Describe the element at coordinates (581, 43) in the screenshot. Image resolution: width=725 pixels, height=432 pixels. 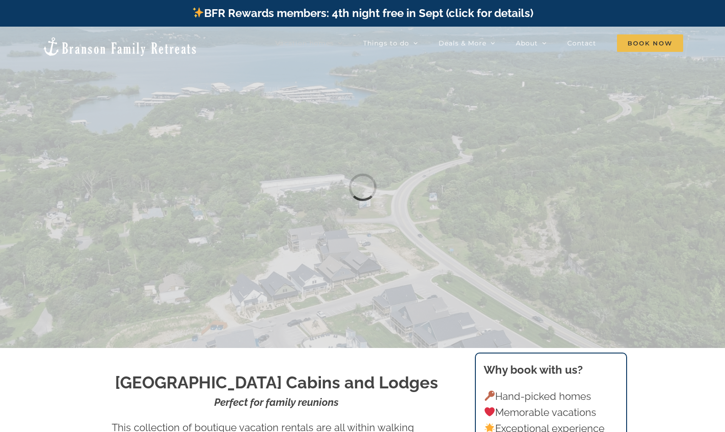
I see `a: Contact` at that location.